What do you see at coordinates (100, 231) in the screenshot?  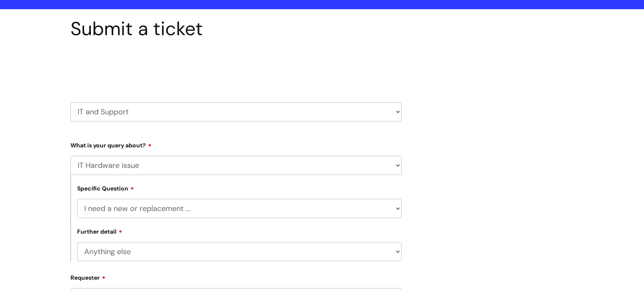 I see `label: Further detail` at bounding box center [100, 231].